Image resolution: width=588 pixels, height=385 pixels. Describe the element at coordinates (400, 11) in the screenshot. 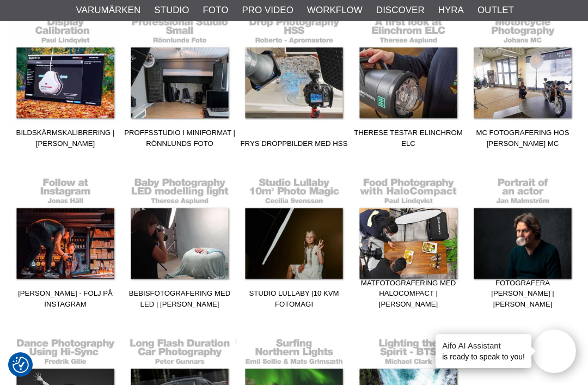

I see `a: Discover` at that location.